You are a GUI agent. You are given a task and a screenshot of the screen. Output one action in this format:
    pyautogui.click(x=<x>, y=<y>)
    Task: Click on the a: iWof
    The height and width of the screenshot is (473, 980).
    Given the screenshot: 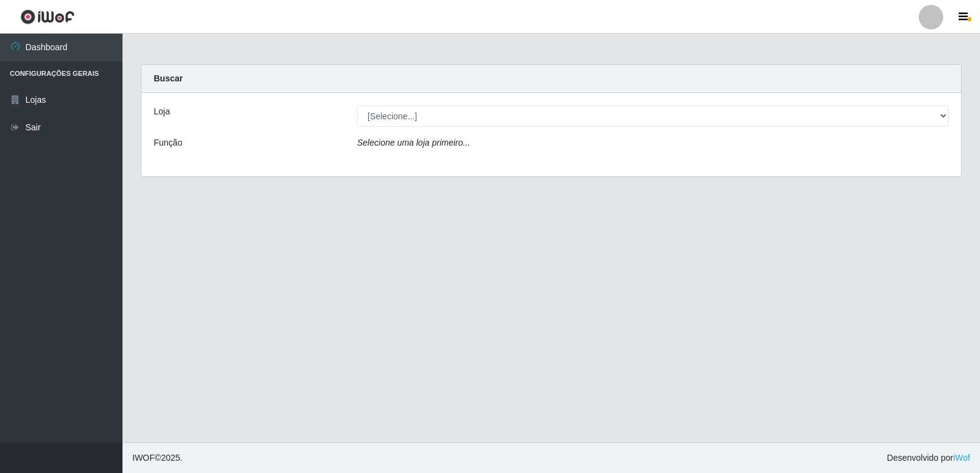 What is the action you would take?
    pyautogui.click(x=962, y=458)
    